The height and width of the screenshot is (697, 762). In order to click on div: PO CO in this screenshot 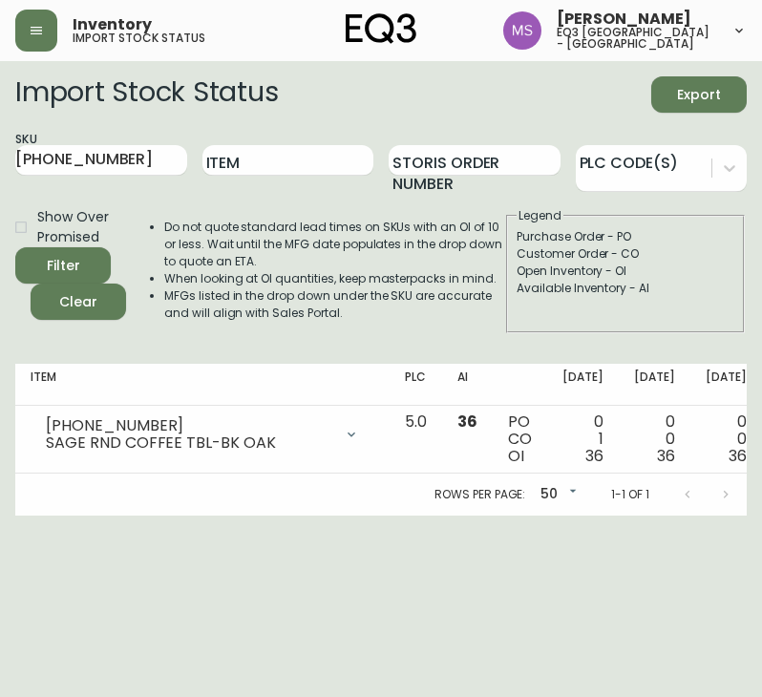, I will do `click(519, 439)`.